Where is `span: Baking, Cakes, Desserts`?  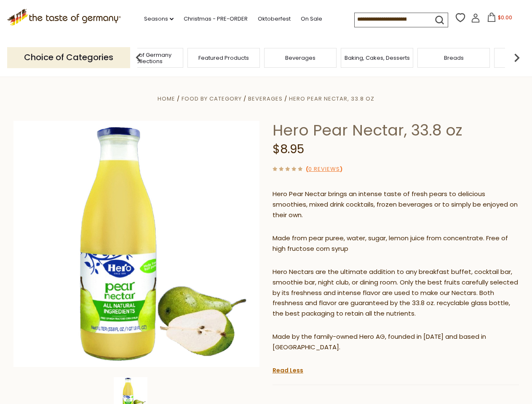 span: Baking, Cakes, Desserts is located at coordinates (377, 57).